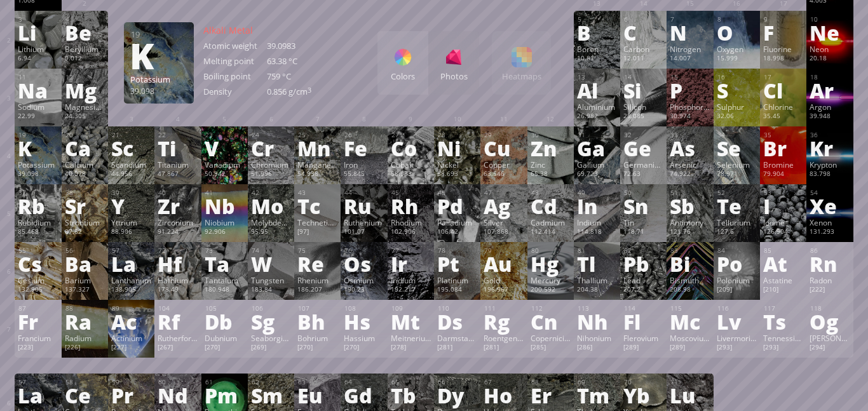 The image size is (868, 411). What do you see at coordinates (689, 107) in the screenshot?
I see `div: Phosphorus` at bounding box center [689, 107].